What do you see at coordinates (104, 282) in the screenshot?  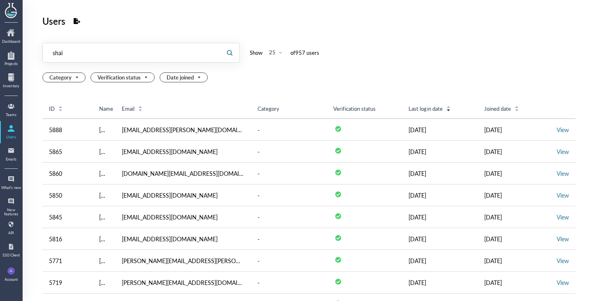 I see `td: Shivansh Kapoor` at bounding box center [104, 282].